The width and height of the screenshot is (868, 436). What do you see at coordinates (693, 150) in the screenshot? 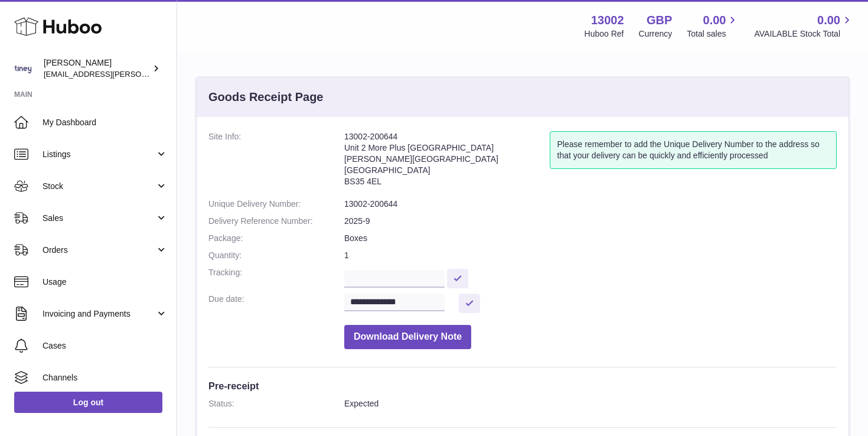
I see `div: Please remember to add the Unique Delivery Number to the address so that your delivery can be qui...` at bounding box center [693, 150].